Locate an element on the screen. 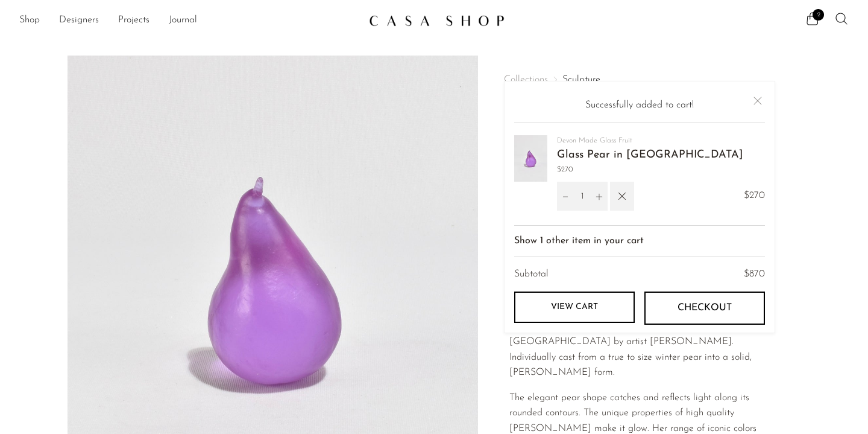 This screenshot has height=434, width=868. a: View cart is located at coordinates (574, 307).